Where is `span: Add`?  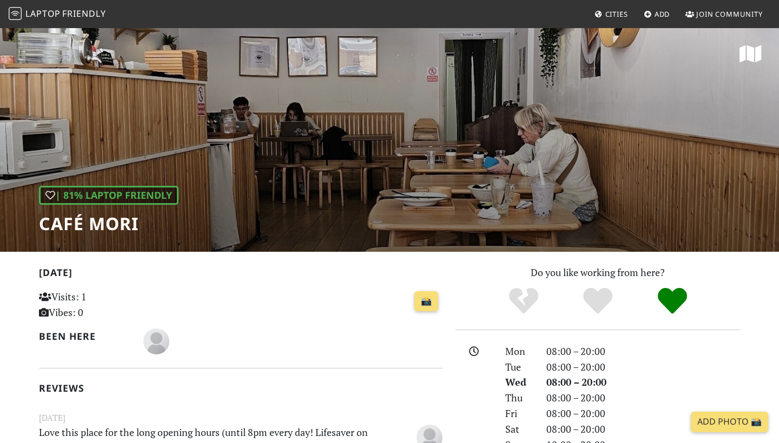
span: Add is located at coordinates (662, 14).